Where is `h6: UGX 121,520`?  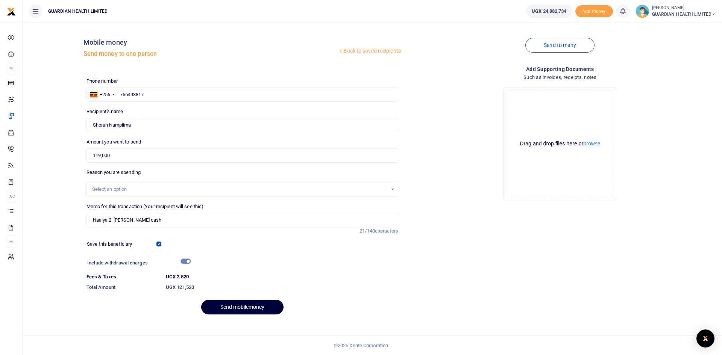 h6: UGX 121,520 is located at coordinates (282, 288).